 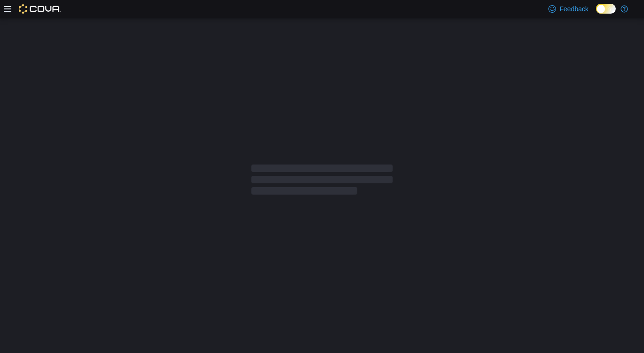 What do you see at coordinates (39, 9) in the screenshot?
I see `img: Cova` at bounding box center [39, 9].